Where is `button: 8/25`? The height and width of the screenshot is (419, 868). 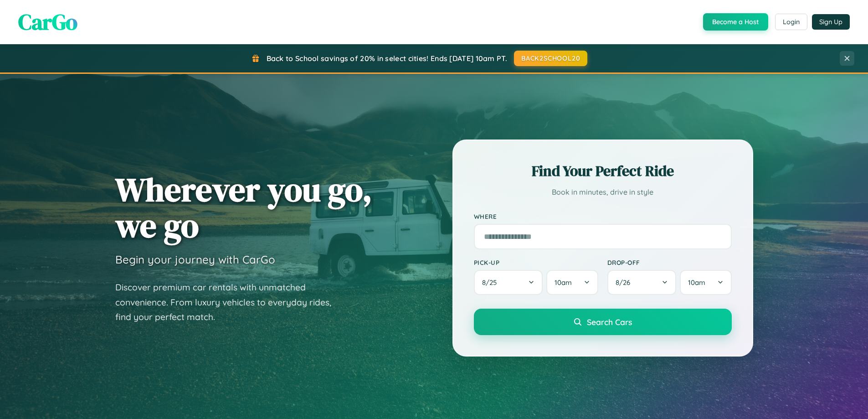 button: 8/25 is located at coordinates (509, 282).